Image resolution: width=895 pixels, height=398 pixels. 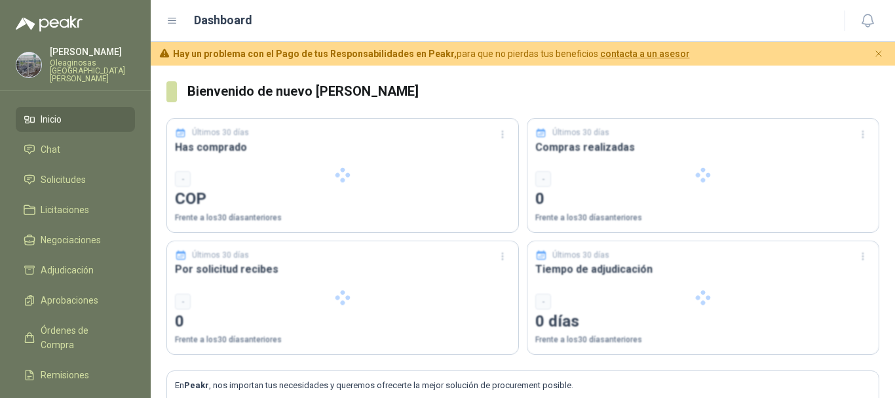 I want to click on a: Licitaciones, so click(x=75, y=210).